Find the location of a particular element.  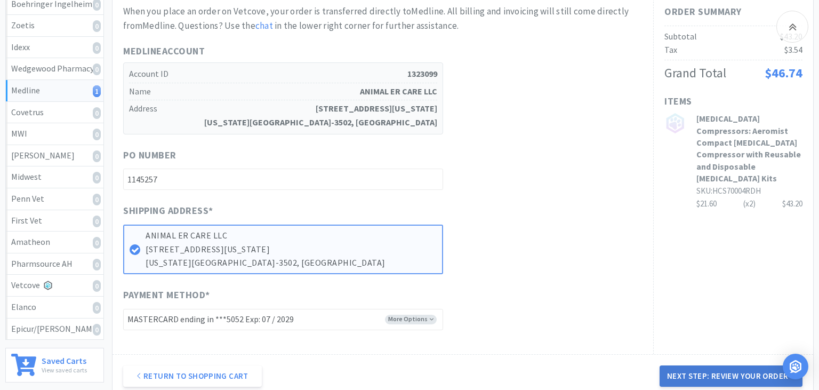

div: $43.20 is located at coordinates (792, 204).